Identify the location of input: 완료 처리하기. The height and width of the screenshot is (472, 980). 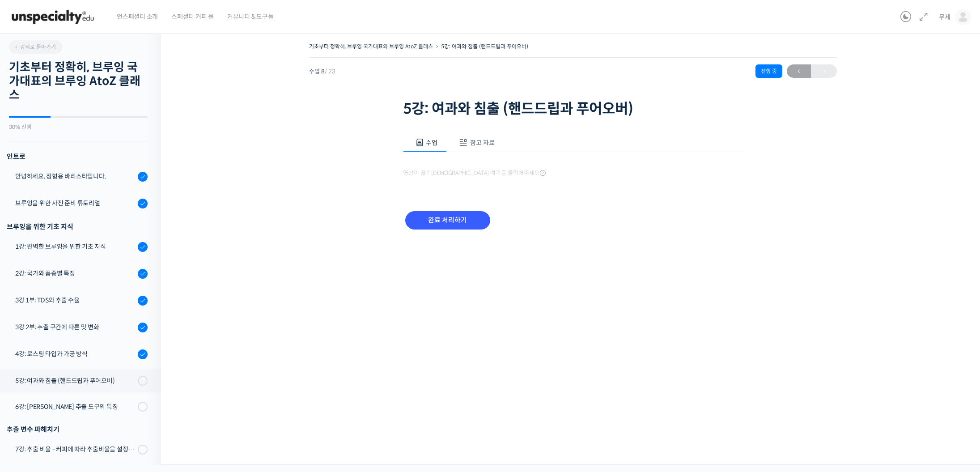
(448, 220).